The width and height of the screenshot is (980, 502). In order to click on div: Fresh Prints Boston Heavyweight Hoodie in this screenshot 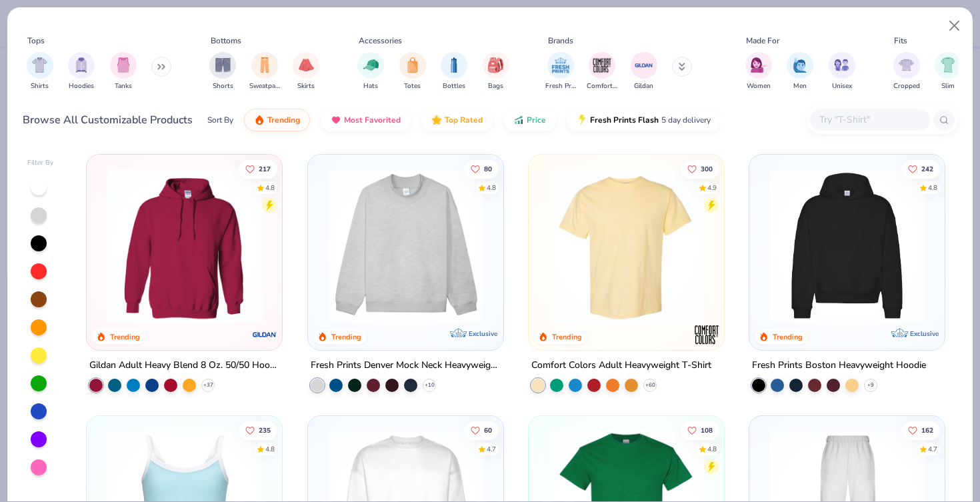, I will do `click(839, 365)`.